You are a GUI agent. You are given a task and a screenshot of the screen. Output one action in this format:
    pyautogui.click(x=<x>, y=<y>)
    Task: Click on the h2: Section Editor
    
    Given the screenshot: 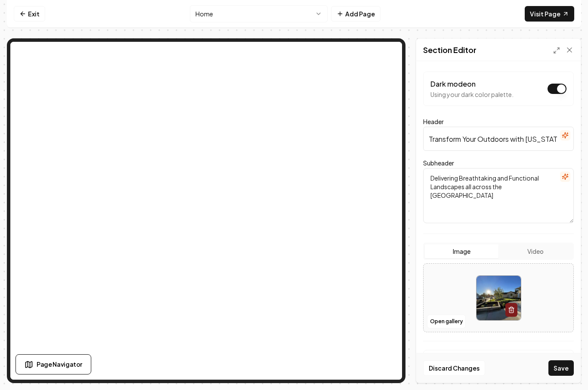 What is the action you would take?
    pyautogui.click(x=450, y=50)
    